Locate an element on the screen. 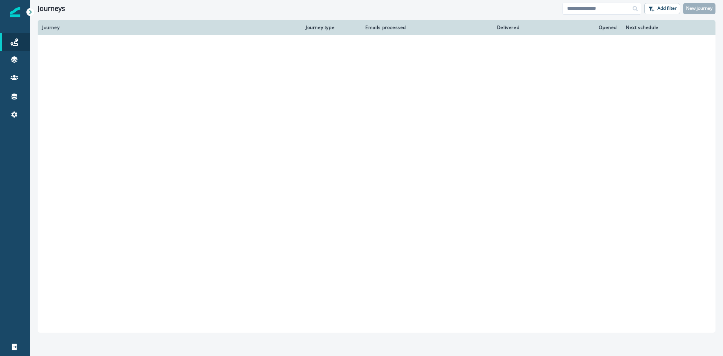 The height and width of the screenshot is (356, 723). button: New journey is located at coordinates (699, 9).